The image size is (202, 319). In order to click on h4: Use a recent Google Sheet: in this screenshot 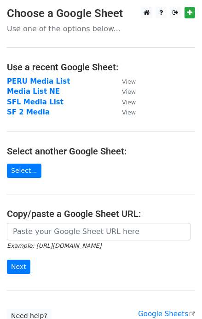, I will do `click(101, 67)`.